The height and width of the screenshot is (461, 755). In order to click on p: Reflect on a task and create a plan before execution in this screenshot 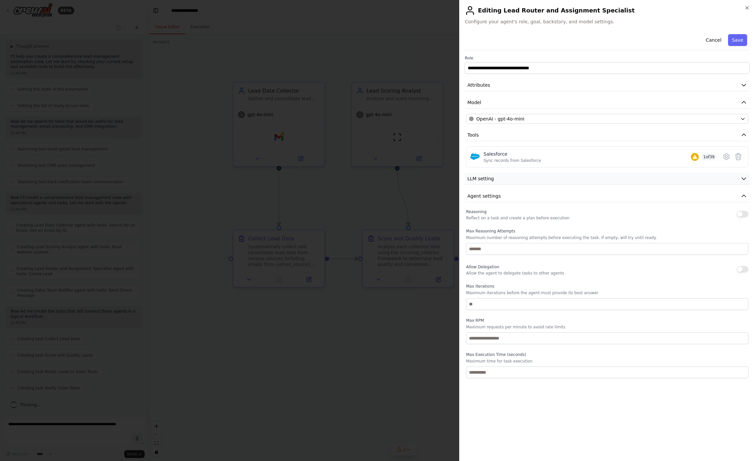, I will do `click(518, 218)`.